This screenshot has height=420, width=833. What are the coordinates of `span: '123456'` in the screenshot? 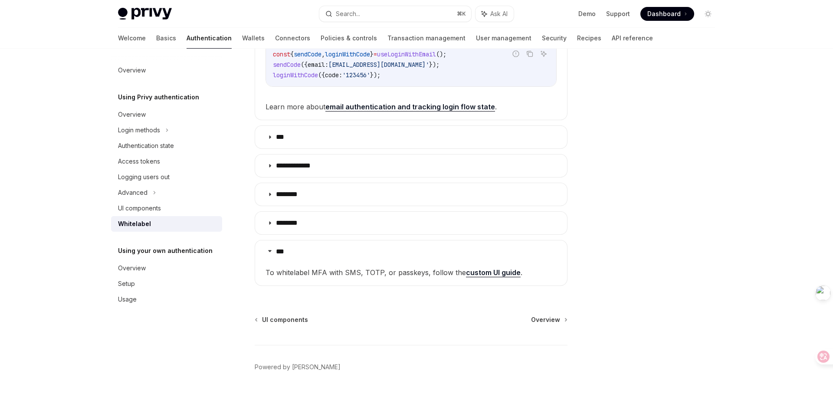 It's located at (356, 75).